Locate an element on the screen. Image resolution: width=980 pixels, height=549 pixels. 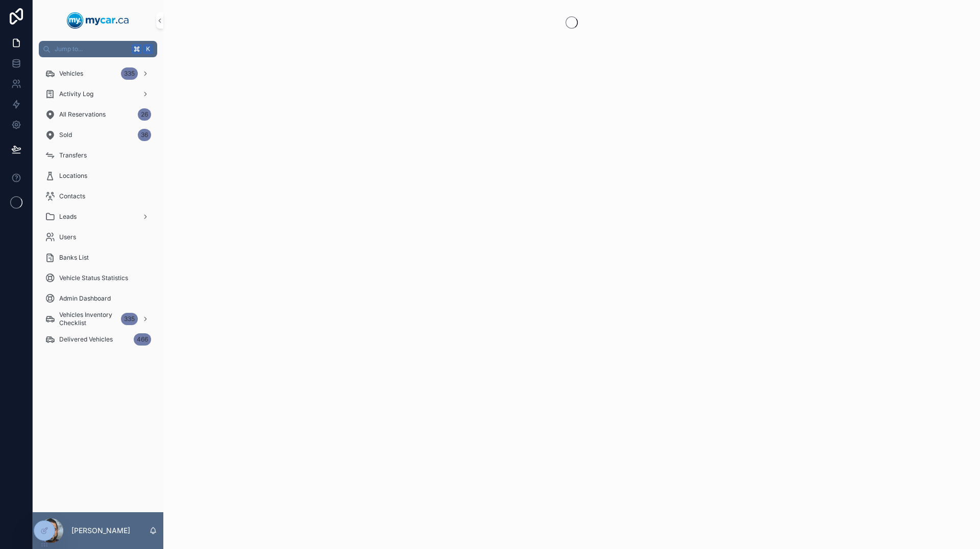
span: Sold is located at coordinates (65, 135).